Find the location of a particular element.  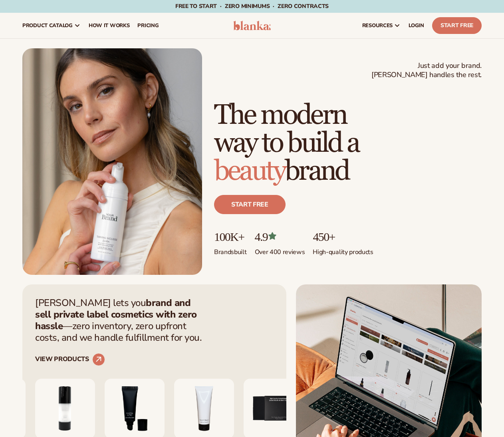

h1: The modern way to build a brand is located at coordinates (348, 143).